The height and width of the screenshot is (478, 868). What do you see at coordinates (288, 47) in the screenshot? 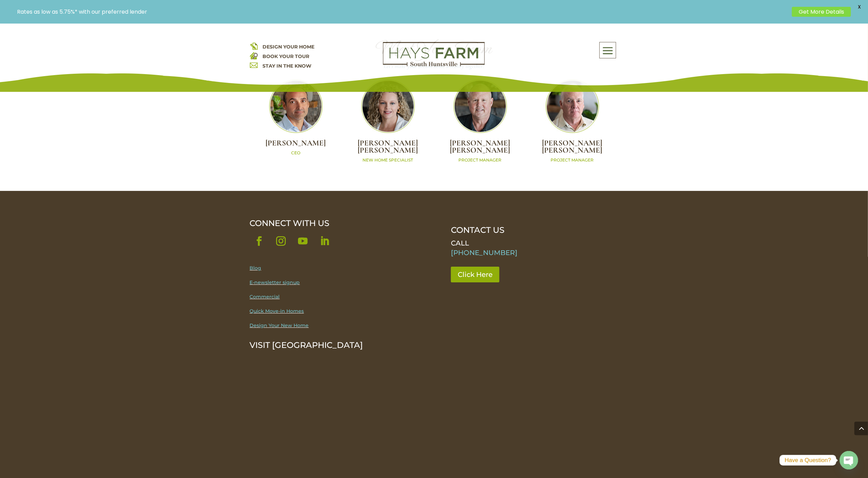
I see `span: DESIGN YOUR HOME` at bounding box center [288, 47].